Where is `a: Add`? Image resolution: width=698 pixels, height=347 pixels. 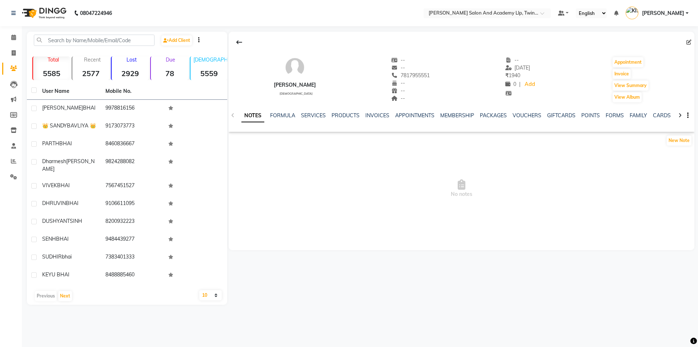 a: Add is located at coordinates (530, 84).